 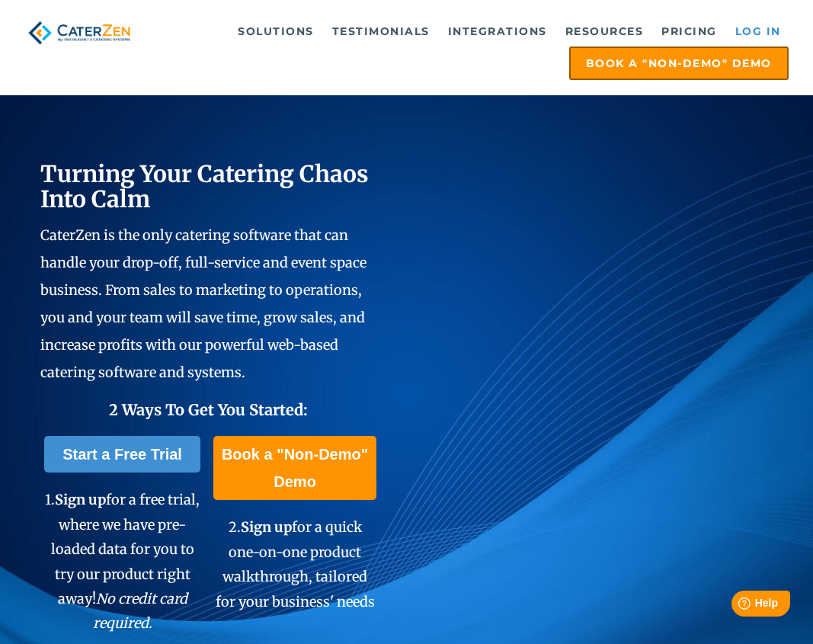 I want to click on a: Resources, so click(x=604, y=32).